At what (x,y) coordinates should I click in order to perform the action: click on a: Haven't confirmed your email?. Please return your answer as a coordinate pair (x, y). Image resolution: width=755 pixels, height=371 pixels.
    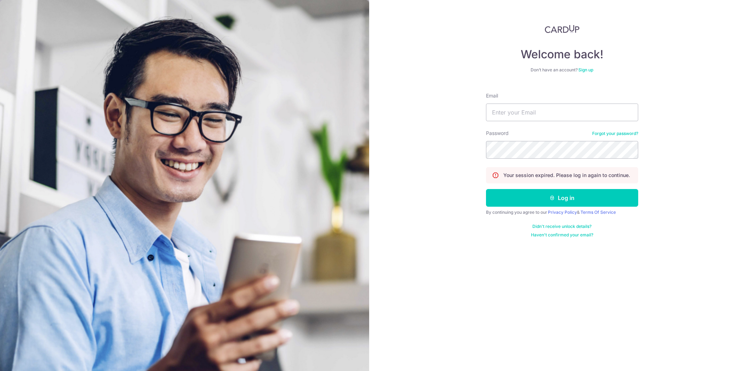
    Looking at the image, I should click on (562, 235).